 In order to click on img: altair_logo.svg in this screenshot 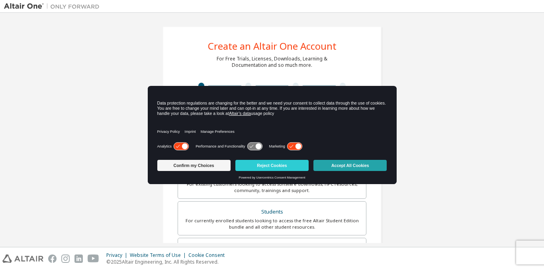, I will do `click(23, 259)`.